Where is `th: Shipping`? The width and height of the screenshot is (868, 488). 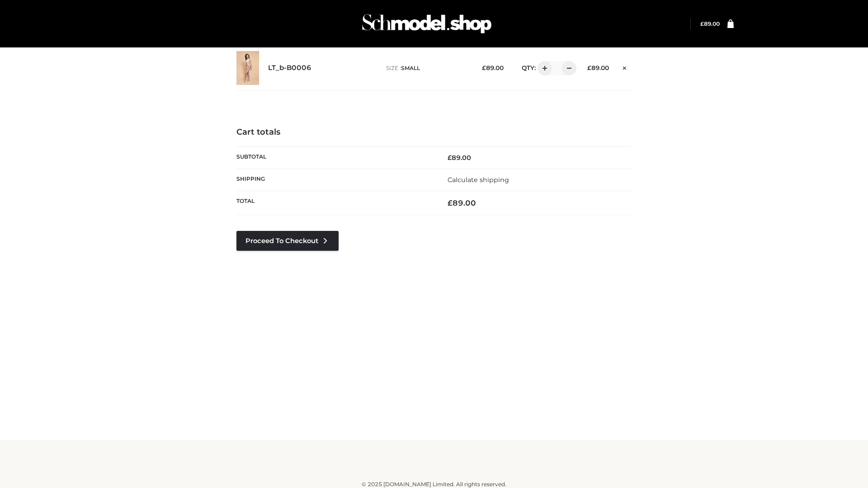 th: Shipping is located at coordinates (335, 180).